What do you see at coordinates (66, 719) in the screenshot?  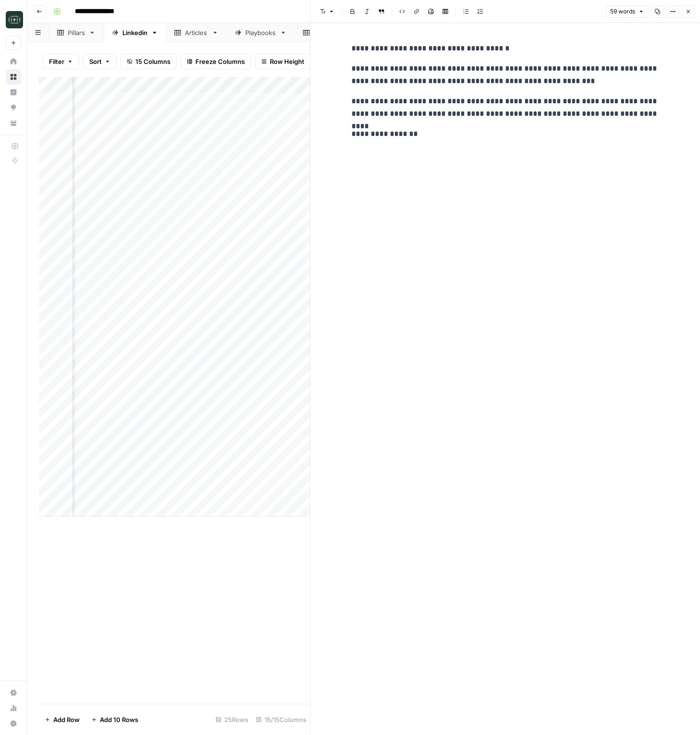 I see `span: Add Row` at bounding box center [66, 719].